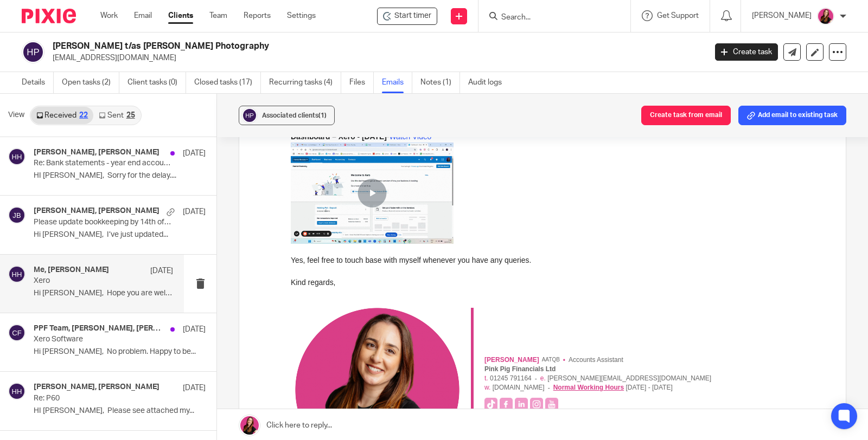 Image resolution: width=868 pixels, height=440 pixels. What do you see at coordinates (412, 16) in the screenshot?
I see `span: Start timer` at bounding box center [412, 16].